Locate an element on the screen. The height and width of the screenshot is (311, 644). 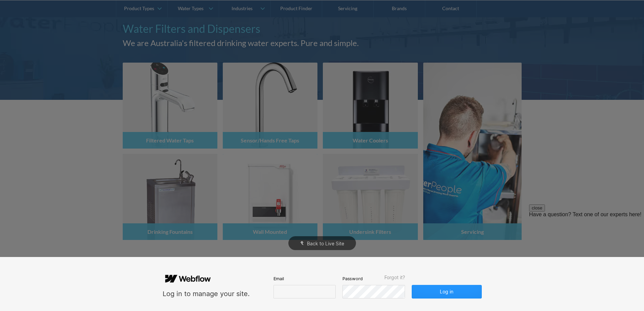
span: Text us is located at coordinates (12, 19).